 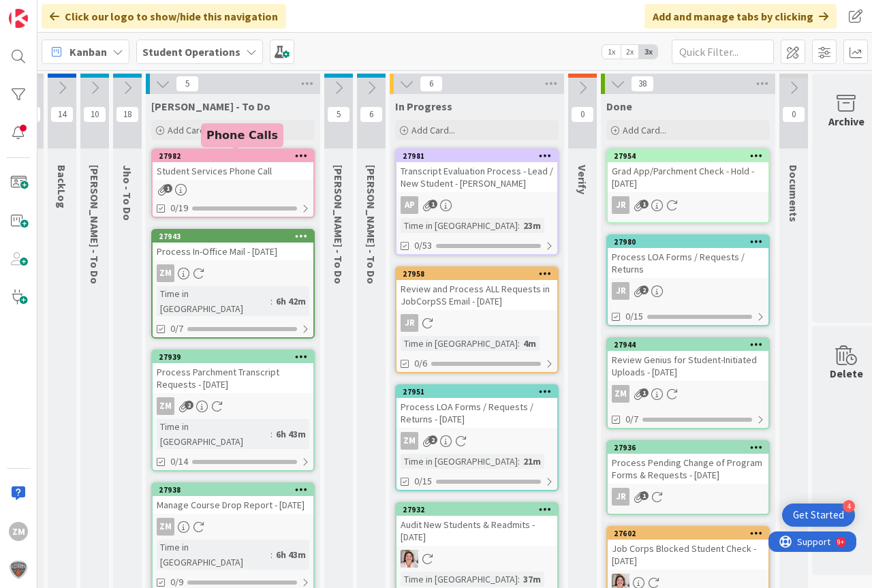 What do you see at coordinates (847, 373) in the screenshot?
I see `div: Delete` at bounding box center [847, 373].